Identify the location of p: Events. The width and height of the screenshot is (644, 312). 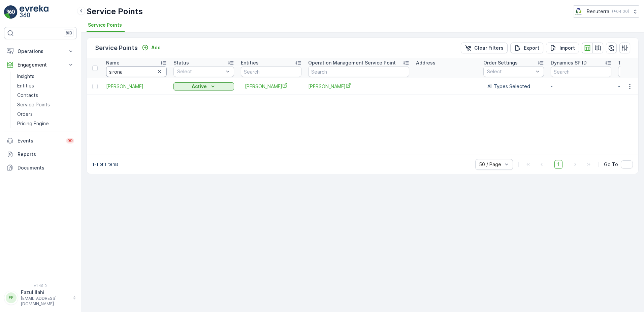
(40, 141).